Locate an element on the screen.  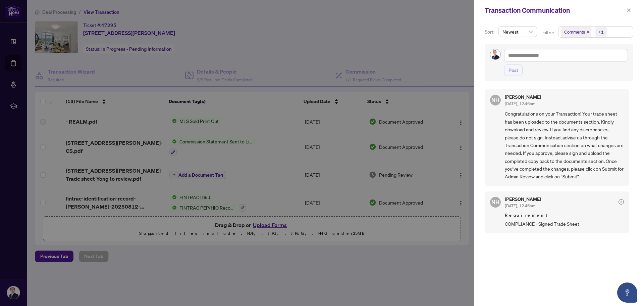
span: COMPLIANCE - Signed Trade Sheet is located at coordinates (564, 223).